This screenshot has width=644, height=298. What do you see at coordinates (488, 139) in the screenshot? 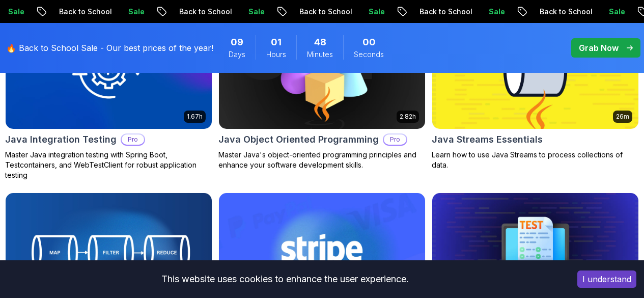
I see `h2: Java Streams Essentials` at bounding box center [488, 139].